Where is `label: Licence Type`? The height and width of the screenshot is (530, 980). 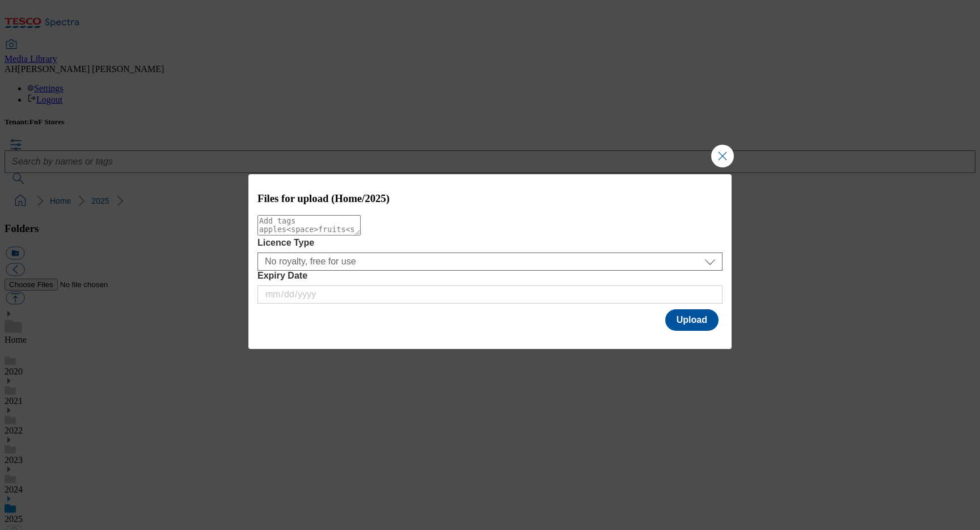
label: Licence Type is located at coordinates (490, 243).